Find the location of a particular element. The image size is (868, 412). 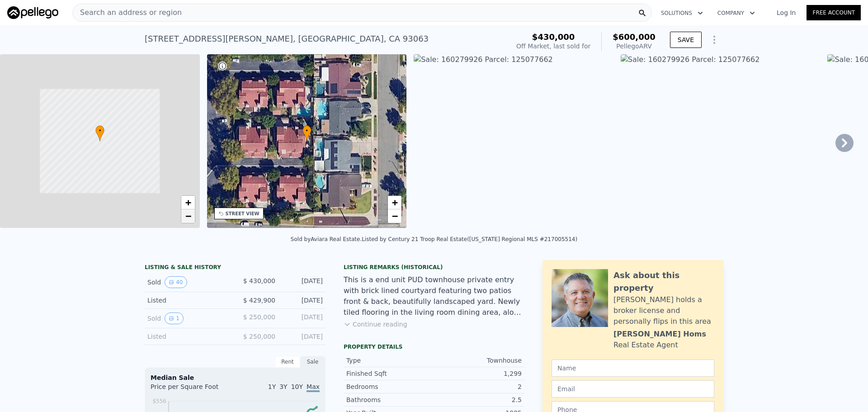

span: $ 429,900 is located at coordinates (259, 300).